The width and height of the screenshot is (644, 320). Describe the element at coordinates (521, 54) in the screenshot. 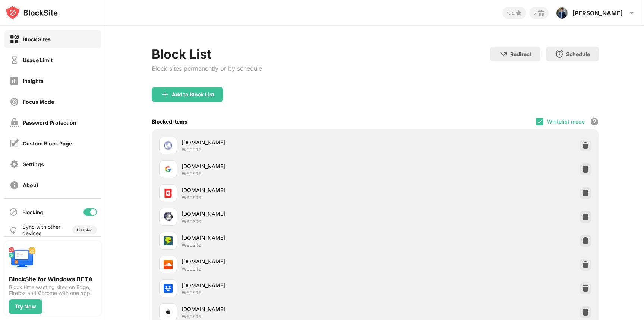

I see `div: Redirect` at that location.